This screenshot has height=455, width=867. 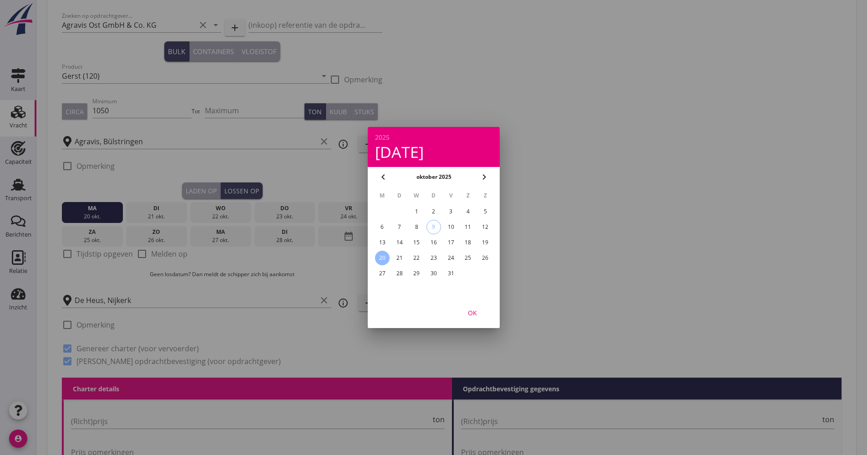 I want to click on button: 11, so click(x=468, y=227).